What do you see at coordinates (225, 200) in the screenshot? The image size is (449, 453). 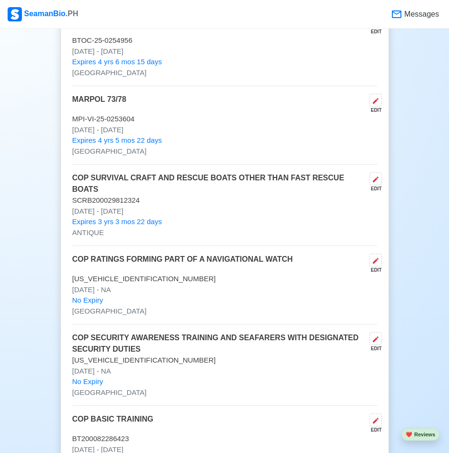 I see `p: SCRB200029812324` at bounding box center [225, 200].